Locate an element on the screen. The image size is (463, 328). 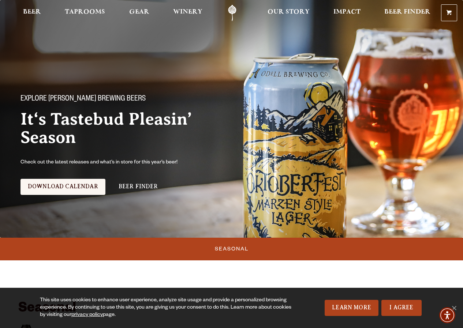
a: Winery is located at coordinates (188, 13).